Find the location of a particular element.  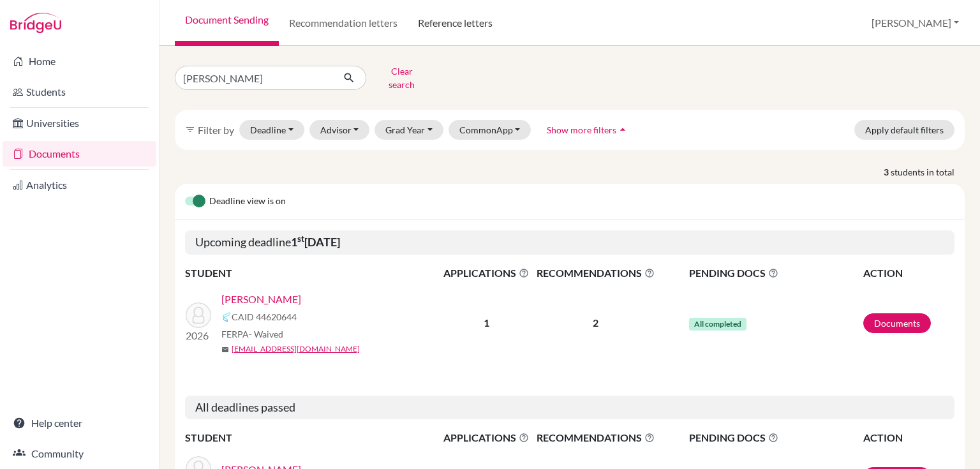

a: Universities is located at coordinates (79, 123).